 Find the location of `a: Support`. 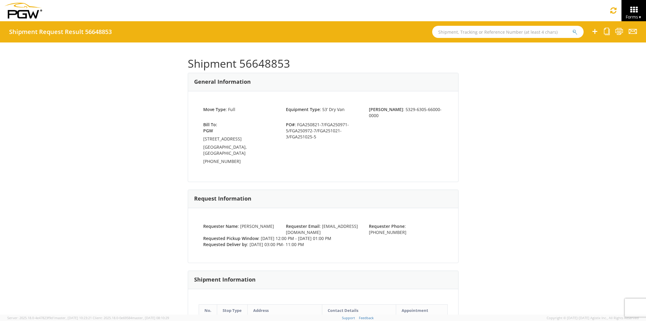

a: Support is located at coordinates (349, 317).